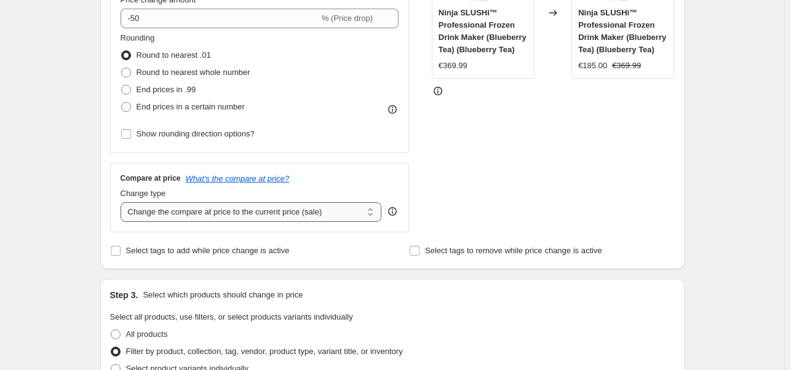 This screenshot has height=370, width=791. I want to click on span: Rounding, so click(138, 38).